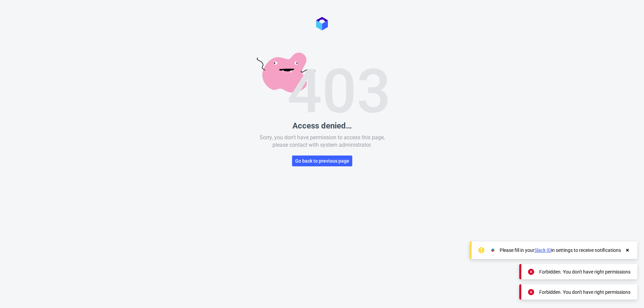  What do you see at coordinates (322, 161) in the screenshot?
I see `span: Go back to previous page` at bounding box center [322, 161].